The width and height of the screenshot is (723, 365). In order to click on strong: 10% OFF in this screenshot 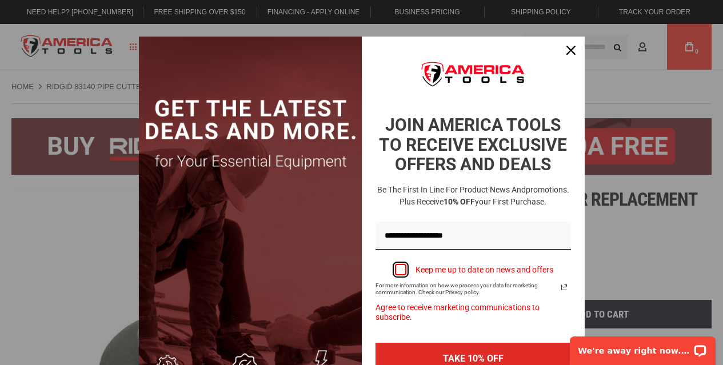, I will do `click(459, 202)`.